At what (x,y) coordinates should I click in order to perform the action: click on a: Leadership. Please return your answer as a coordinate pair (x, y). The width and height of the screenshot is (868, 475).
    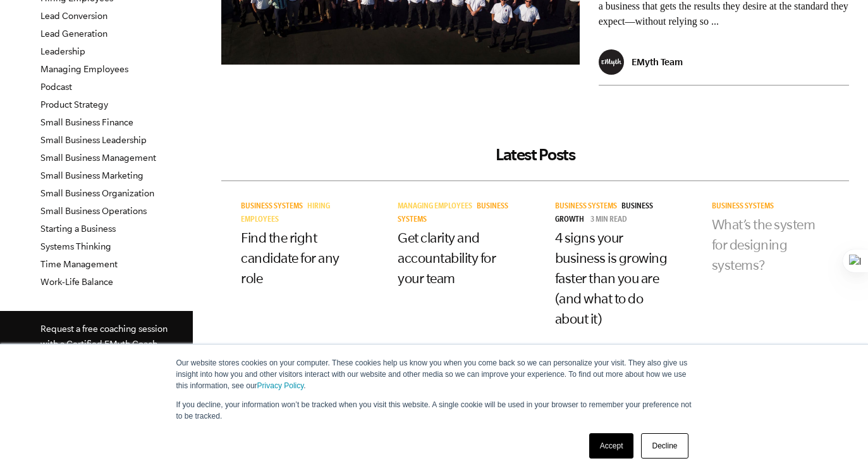
    Looking at the image, I should click on (62, 51).